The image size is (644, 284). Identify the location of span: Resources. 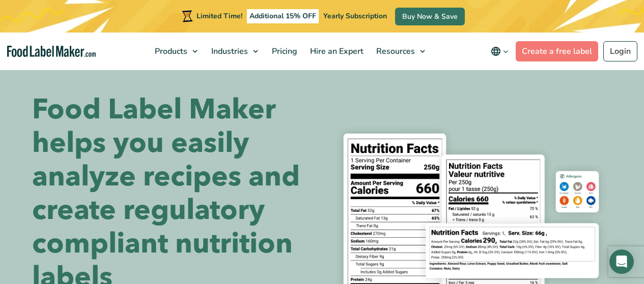
(395, 51).